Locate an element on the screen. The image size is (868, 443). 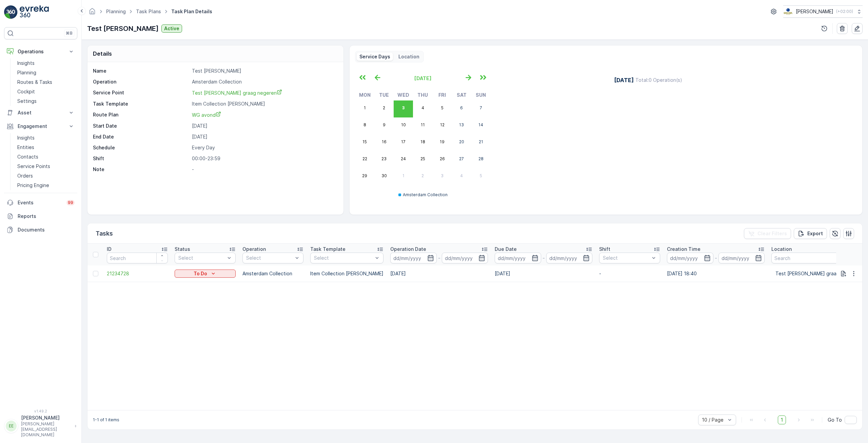
button: Operations is located at coordinates (41, 52).